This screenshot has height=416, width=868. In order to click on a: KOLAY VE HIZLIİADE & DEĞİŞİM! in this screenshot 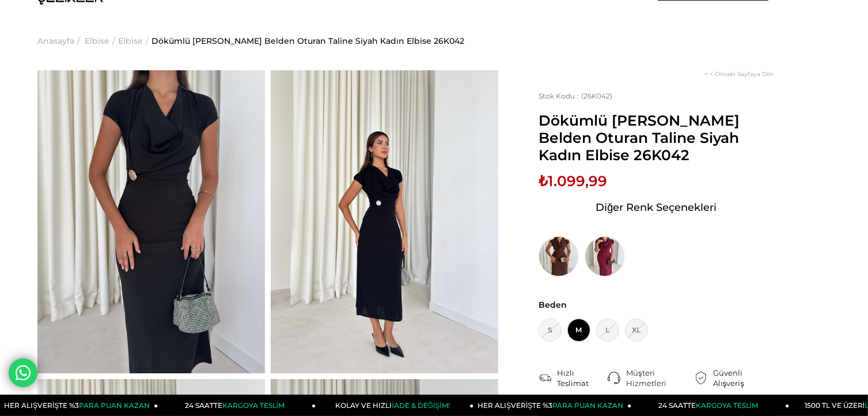, I will do `click(394, 405)`.